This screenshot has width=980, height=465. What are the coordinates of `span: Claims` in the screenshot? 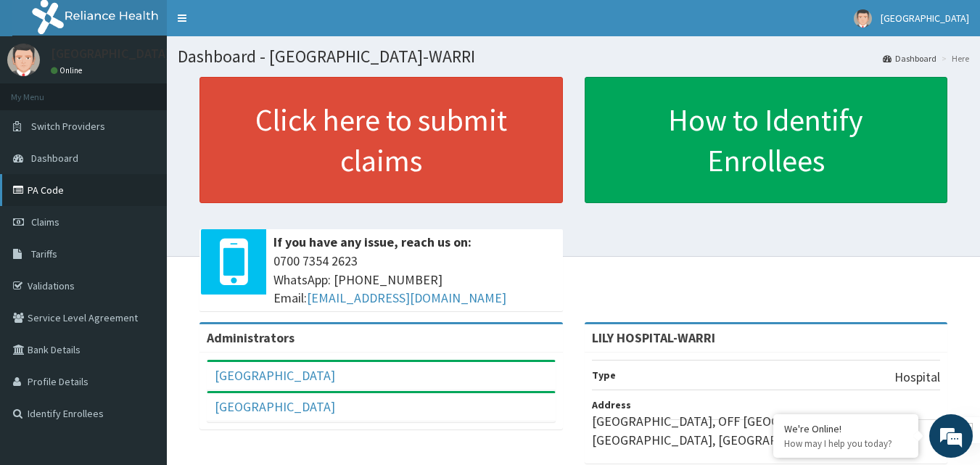 It's located at (45, 222).